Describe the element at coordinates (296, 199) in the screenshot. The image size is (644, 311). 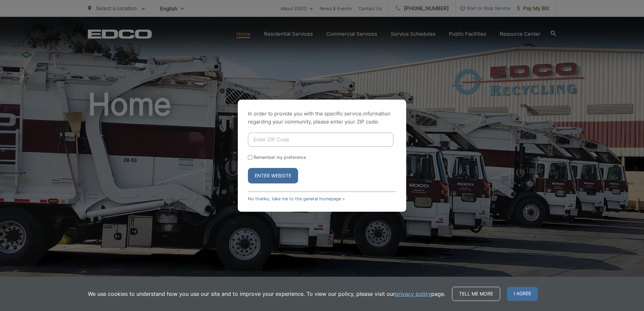
I see `a: No thanks, take me to the general homepage >` at that location.